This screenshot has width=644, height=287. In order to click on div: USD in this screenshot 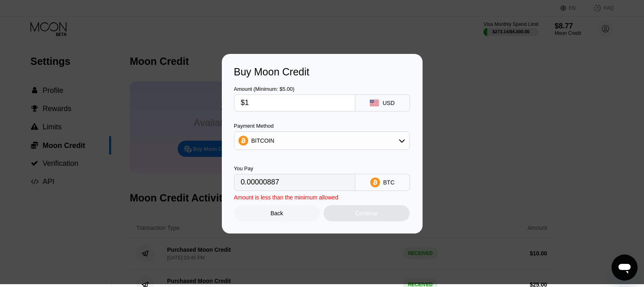, I will do `click(389, 103)`.